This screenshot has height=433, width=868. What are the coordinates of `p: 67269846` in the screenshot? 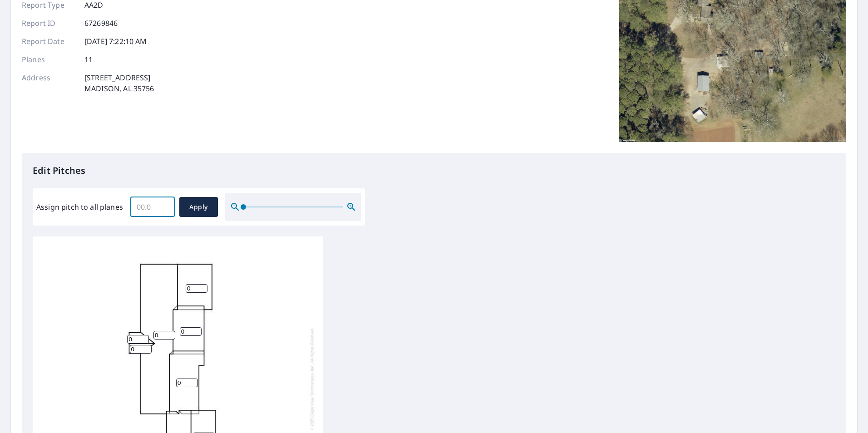 It's located at (101, 23).